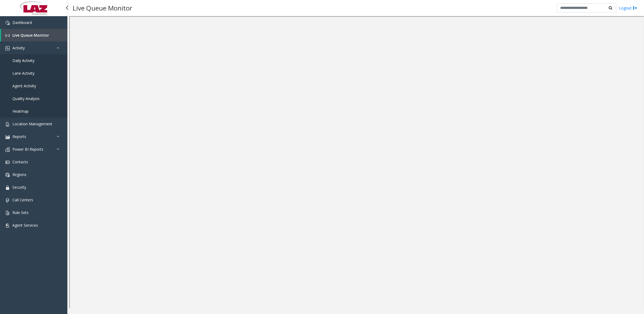 The width and height of the screenshot is (644, 314). I want to click on span: Quality Analysis, so click(26, 98).